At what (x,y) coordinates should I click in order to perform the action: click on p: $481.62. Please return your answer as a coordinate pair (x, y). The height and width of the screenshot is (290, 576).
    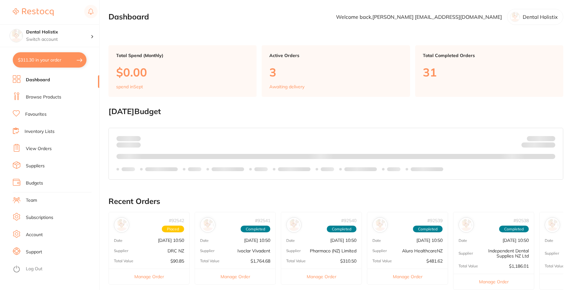
    Looking at the image, I should click on (434, 261).